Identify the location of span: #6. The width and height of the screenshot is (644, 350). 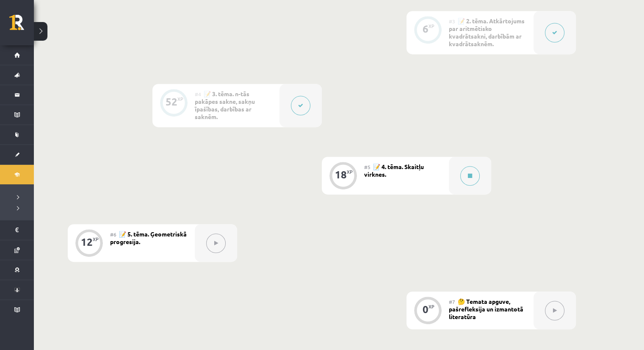
(113, 235).